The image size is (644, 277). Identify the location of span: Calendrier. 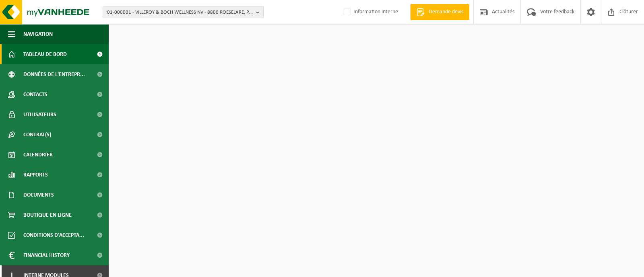
(38, 155).